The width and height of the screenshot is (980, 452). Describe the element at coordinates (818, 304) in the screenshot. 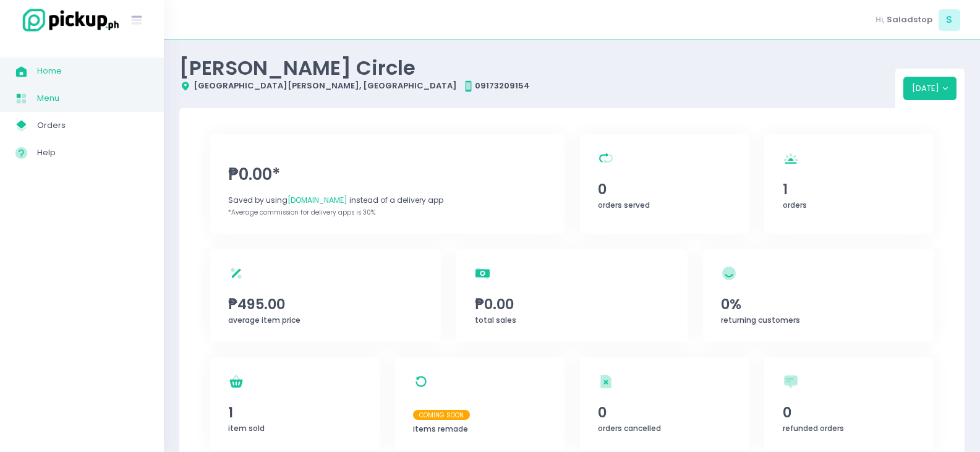

I see `span: 0%` at that location.